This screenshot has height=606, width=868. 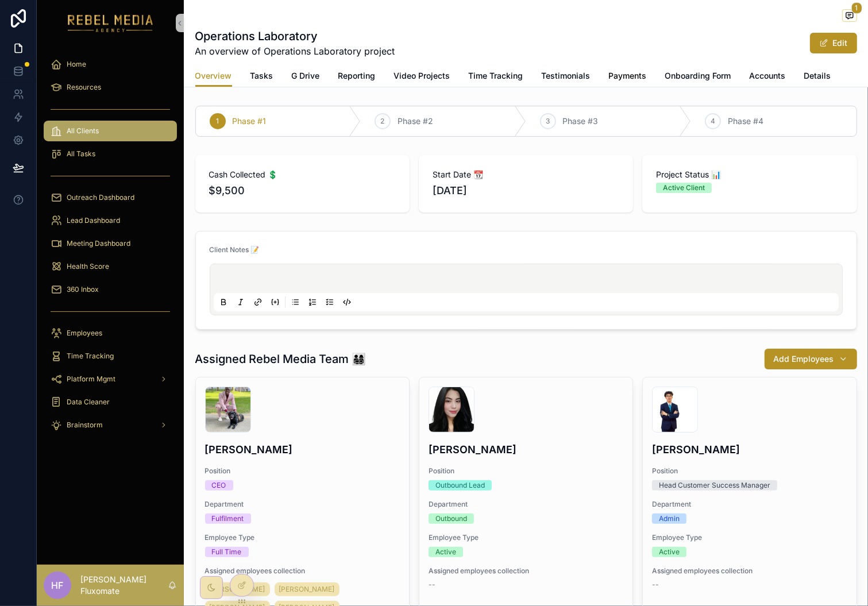 What do you see at coordinates (110, 221) in the screenshot?
I see `a: Lead Dashboard` at bounding box center [110, 221].